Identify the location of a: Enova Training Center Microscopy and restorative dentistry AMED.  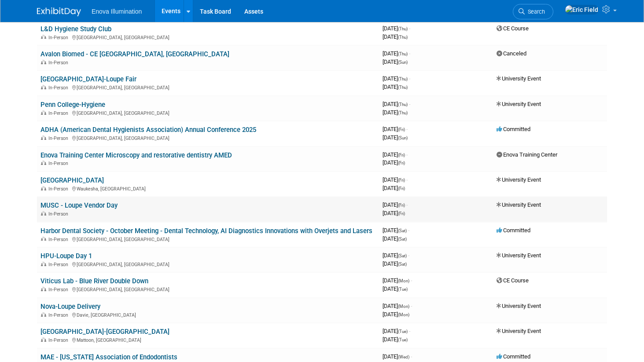
(136, 155).